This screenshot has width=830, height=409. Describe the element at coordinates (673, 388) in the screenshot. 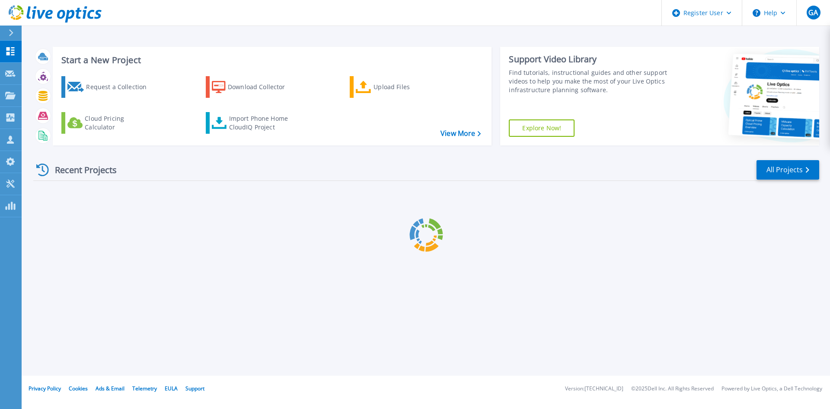

I see `li: © 2025 Dell Inc. All Rights Reserved` at that location.